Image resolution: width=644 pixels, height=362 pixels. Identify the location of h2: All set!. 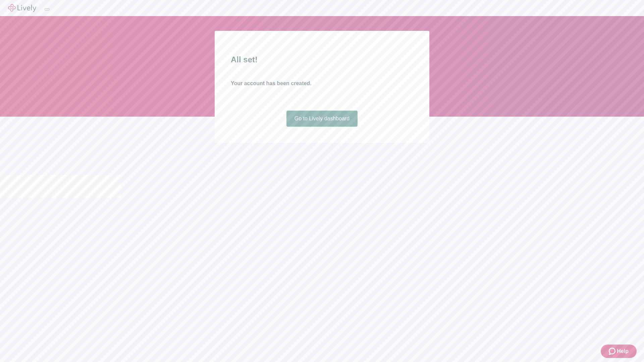
(322, 60).